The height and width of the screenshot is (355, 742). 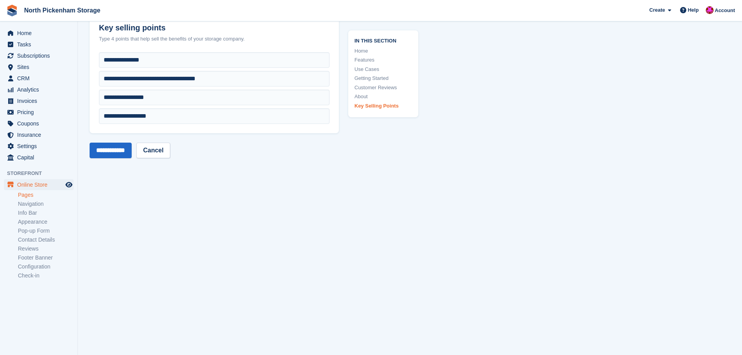 I want to click on span: Insurance, so click(x=41, y=135).